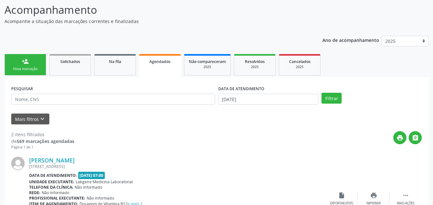  What do you see at coordinates (341, 196) in the screenshot?
I see `i: insert_drive_file` at bounding box center [341, 196].